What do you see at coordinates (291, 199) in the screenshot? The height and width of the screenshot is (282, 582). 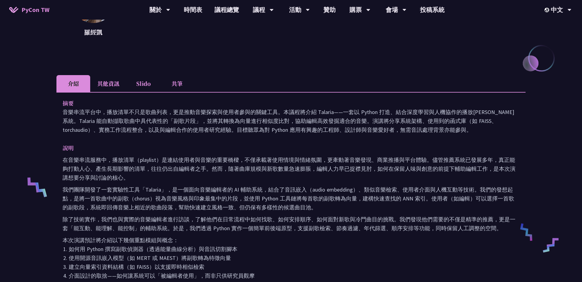 I see `p: 我們團隊開發了一套實驗性工具「Talaria」，是一個面向音樂編輯者的 AI 輔助系統，結合了音訊嵌入（audio embedding）、類似音樂檢索、使用者介面與人機互動等技術。我們的發想起點...` at bounding box center [291, 199].